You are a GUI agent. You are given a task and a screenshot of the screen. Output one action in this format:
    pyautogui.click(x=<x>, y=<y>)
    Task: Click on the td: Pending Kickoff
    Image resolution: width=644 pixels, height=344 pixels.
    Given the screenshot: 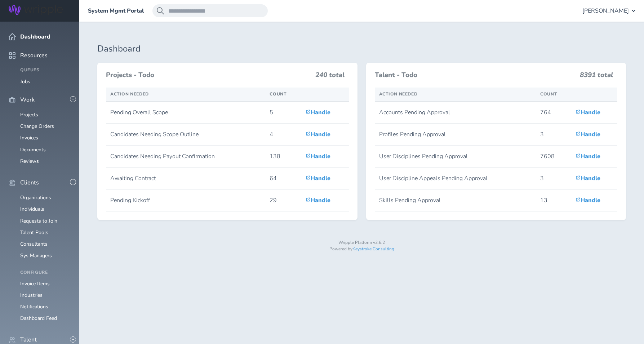 What is the action you would take?
    pyautogui.click(x=185, y=200)
    